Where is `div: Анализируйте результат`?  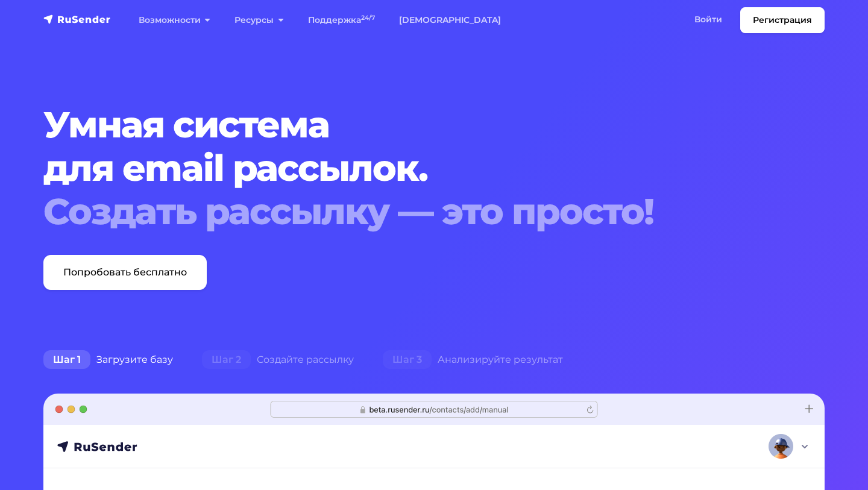 div: Анализируйте результат is located at coordinates (473, 360).